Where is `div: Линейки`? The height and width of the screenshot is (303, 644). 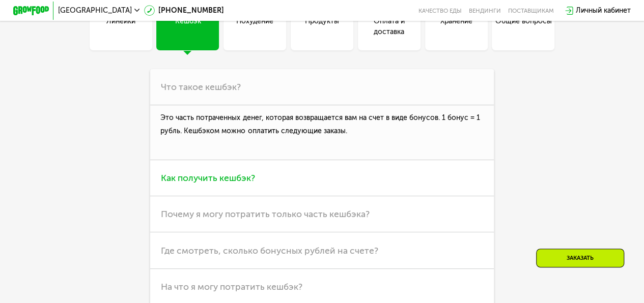
div: Линейки is located at coordinates (121, 27).